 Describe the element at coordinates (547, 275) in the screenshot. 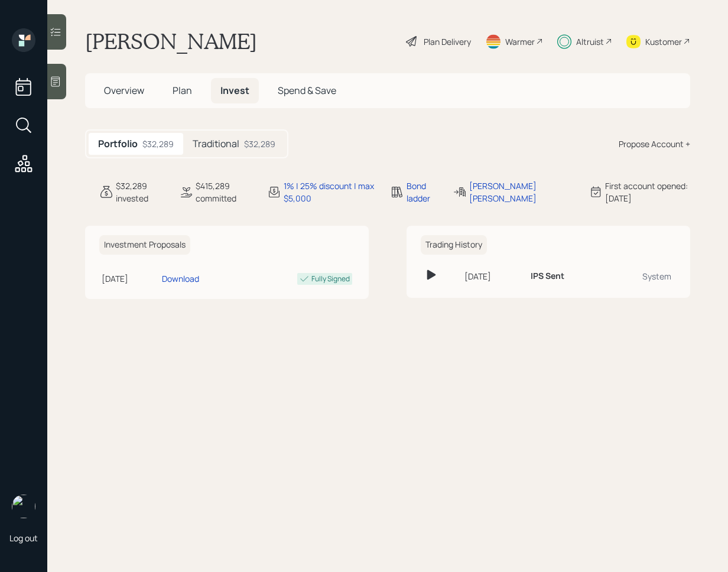

I see `h6: IPS Sent` at that location.